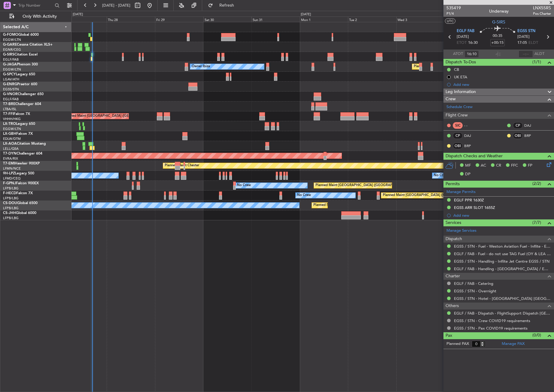 The height and width of the screenshot is (392, 554). I want to click on div: Wed 3, so click(420, 19).